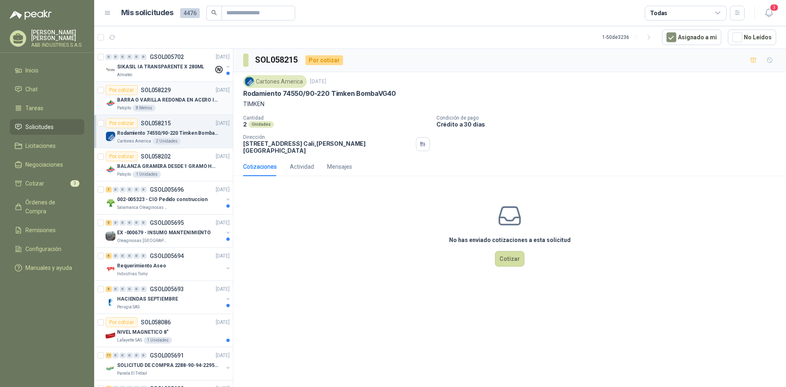 This screenshot has height=387, width=786. What do you see at coordinates (34, 108) in the screenshot?
I see `span: Tareas` at bounding box center [34, 108].